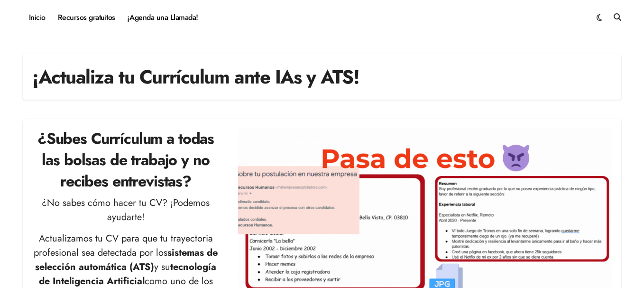  What do you see at coordinates (163, 17) in the screenshot?
I see `a: ¡Agenda una Llamada!` at bounding box center [163, 17].